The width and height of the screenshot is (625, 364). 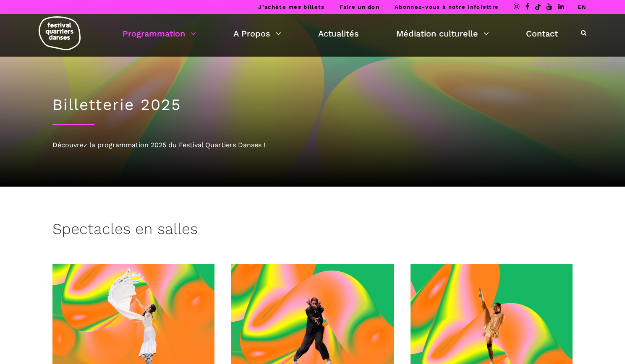 What do you see at coordinates (359, 7) in the screenshot?
I see `a: Faire un don` at bounding box center [359, 7].